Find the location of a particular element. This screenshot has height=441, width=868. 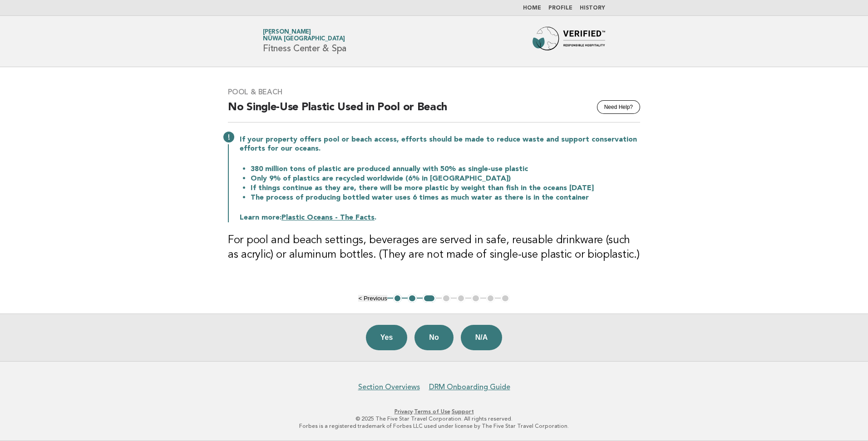

a: Privacy is located at coordinates (404, 412).